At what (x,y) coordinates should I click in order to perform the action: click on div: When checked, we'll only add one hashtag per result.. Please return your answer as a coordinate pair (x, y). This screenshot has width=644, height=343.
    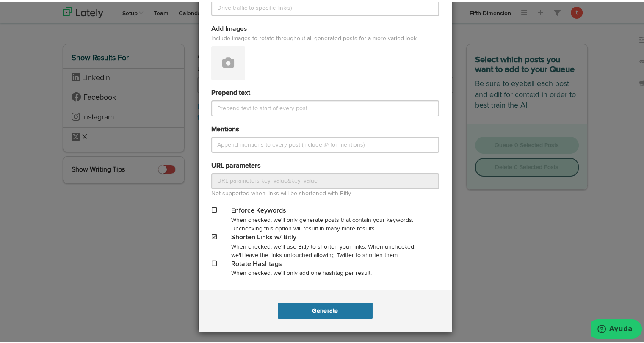
    Looking at the image, I should click on (325, 272).